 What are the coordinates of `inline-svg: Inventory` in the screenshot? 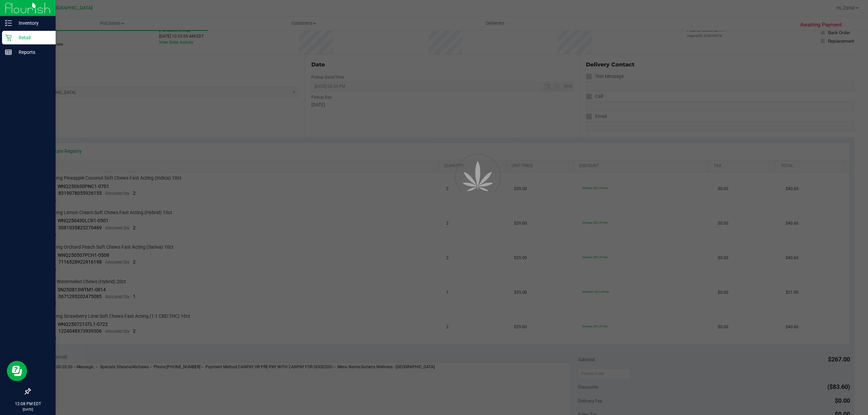 It's located at (8, 23).